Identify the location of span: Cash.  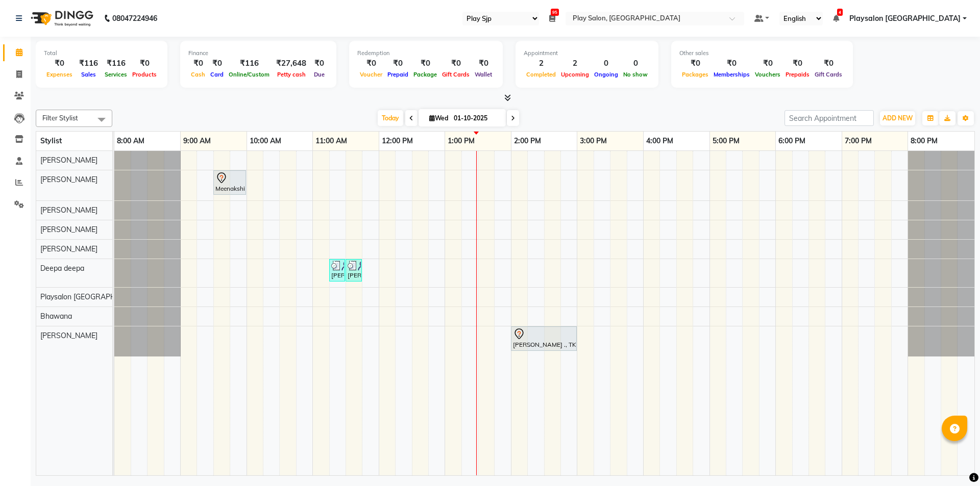
(198, 74).